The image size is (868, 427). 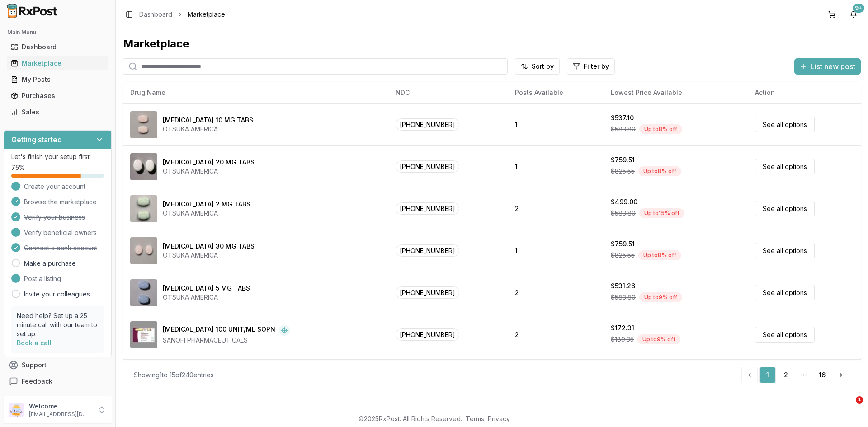 What do you see at coordinates (622, 339) in the screenshot?
I see `span: $189.35` at bounding box center [622, 339].